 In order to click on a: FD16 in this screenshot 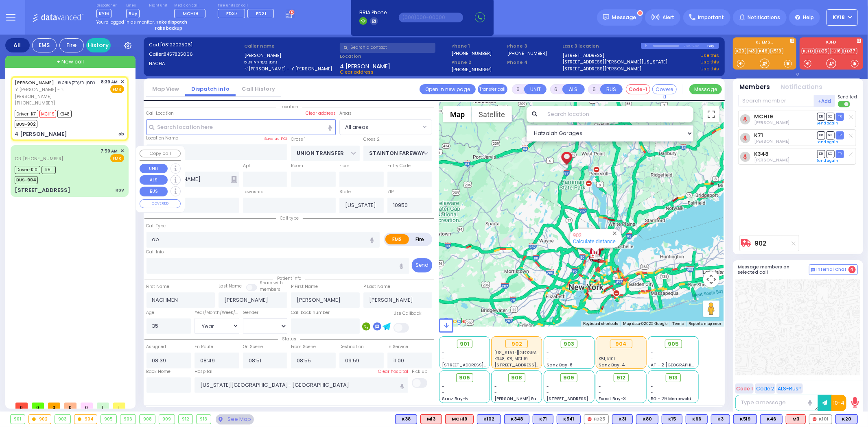, I will do `click(836, 51)`.